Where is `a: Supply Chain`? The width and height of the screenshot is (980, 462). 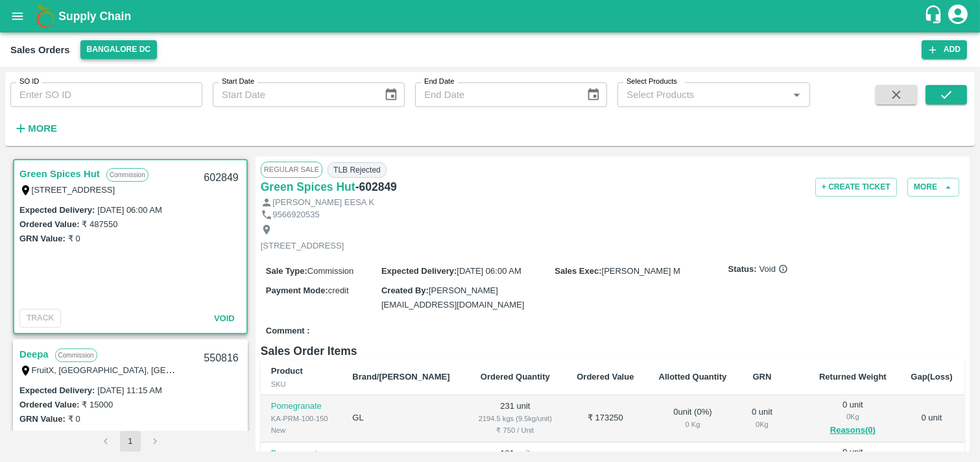 a: Supply Chain is located at coordinates (491, 16).